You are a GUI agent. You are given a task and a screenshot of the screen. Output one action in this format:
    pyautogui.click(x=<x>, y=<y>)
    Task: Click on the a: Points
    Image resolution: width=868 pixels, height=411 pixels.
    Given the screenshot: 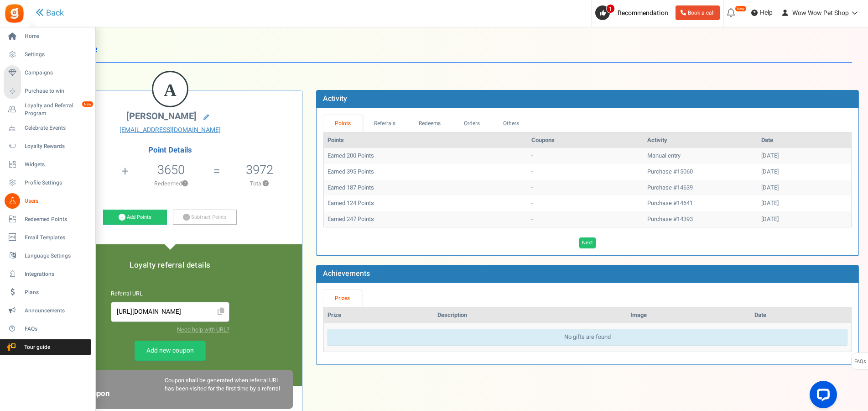 What is the action you would take?
    pyautogui.click(x=343, y=123)
    